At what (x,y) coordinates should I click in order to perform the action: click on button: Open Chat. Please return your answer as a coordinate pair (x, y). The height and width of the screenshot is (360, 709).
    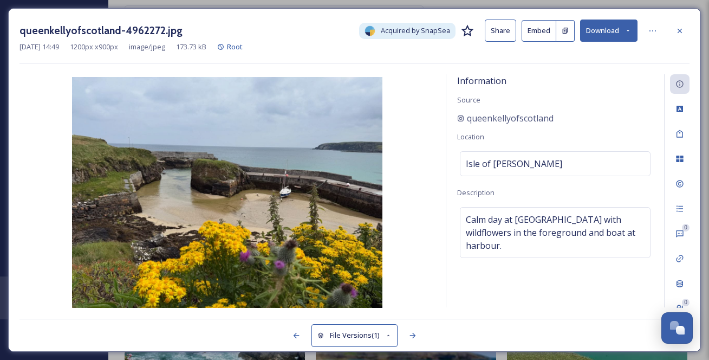
    Looking at the image, I should click on (677, 328).